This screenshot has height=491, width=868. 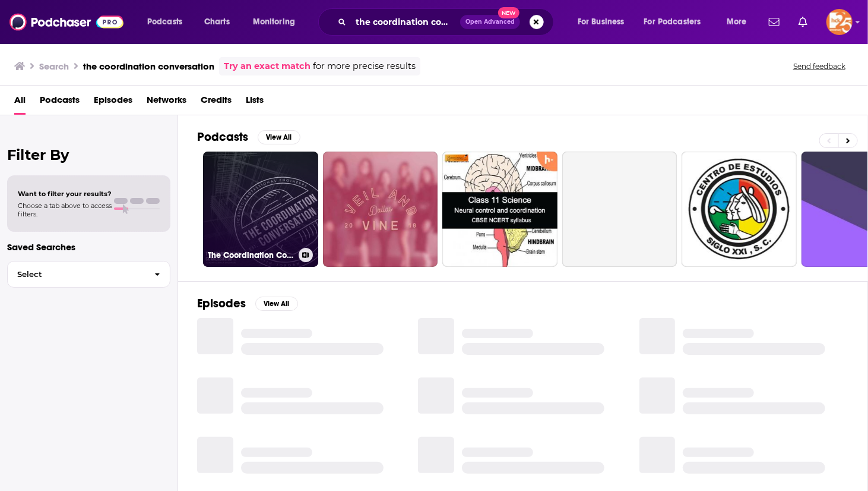 What do you see at coordinates (601, 22) in the screenshot?
I see `span: For Business` at bounding box center [601, 22].